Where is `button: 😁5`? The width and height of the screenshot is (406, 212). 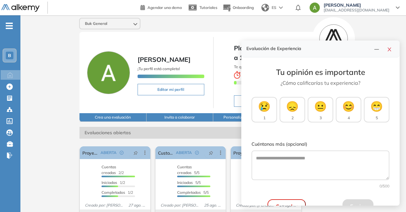 button: 😁5 is located at coordinates (376, 110).